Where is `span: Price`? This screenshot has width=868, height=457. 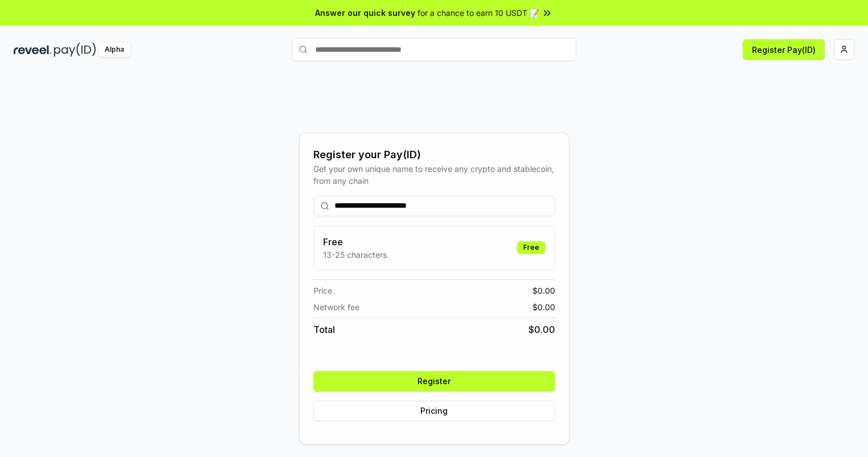 span: Price is located at coordinates (323, 290).